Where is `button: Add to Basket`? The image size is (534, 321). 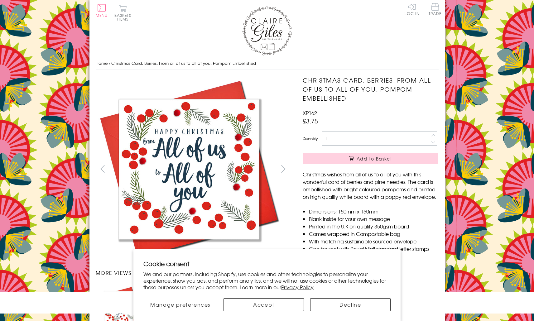
button: Add to Basket is located at coordinates (371, 158).